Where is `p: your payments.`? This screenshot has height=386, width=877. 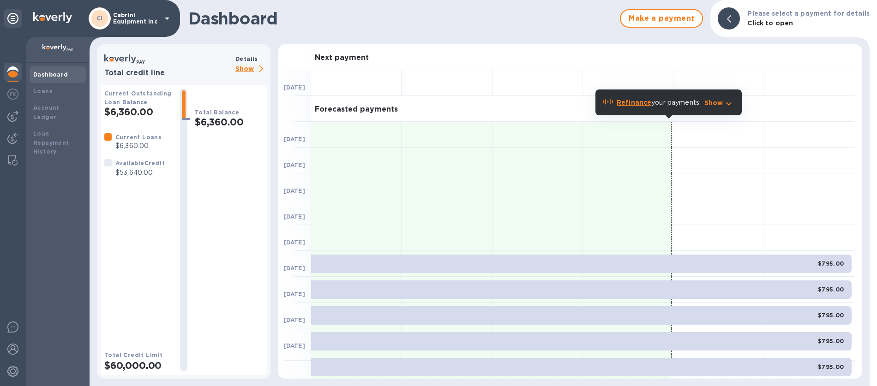 p: your payments. is located at coordinates (659, 102).